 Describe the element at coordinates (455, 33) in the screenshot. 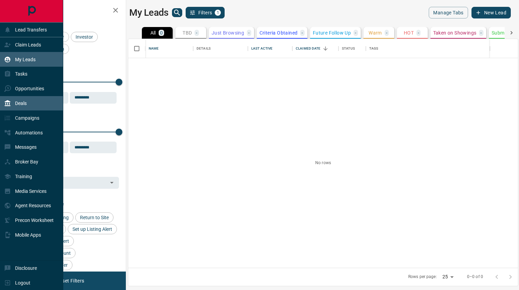

I see `p: Taken on Showings` at that location.